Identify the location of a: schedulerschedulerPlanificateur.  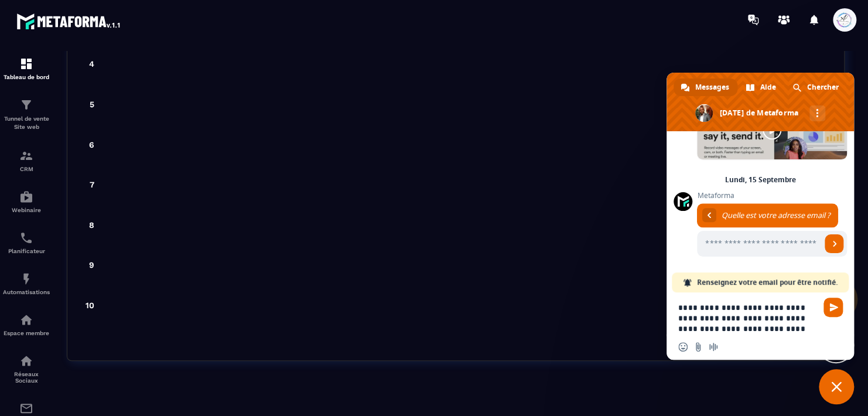
(27, 242).